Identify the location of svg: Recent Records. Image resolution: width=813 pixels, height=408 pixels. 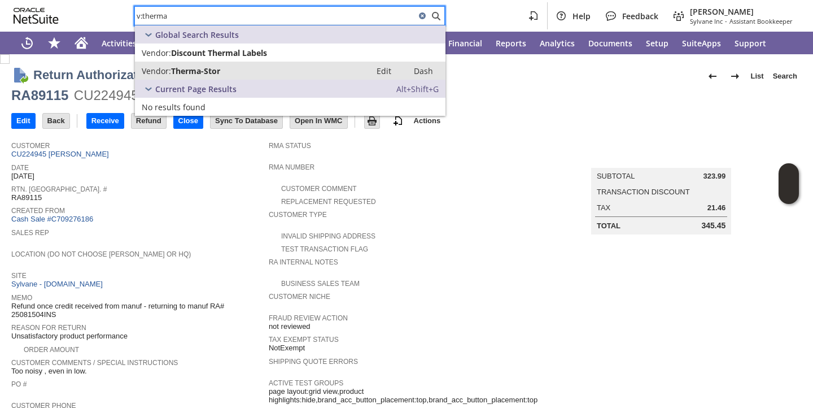
(27, 43).